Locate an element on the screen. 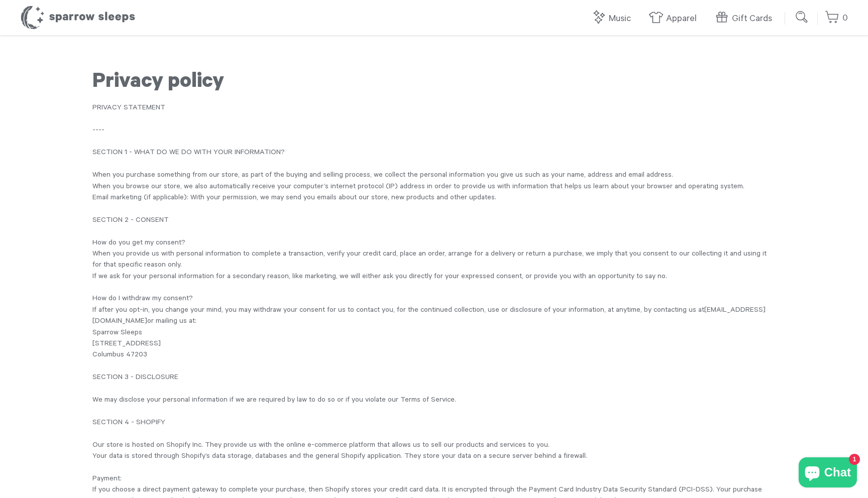 This screenshot has width=868, height=498. a: Music is located at coordinates (614, 19).